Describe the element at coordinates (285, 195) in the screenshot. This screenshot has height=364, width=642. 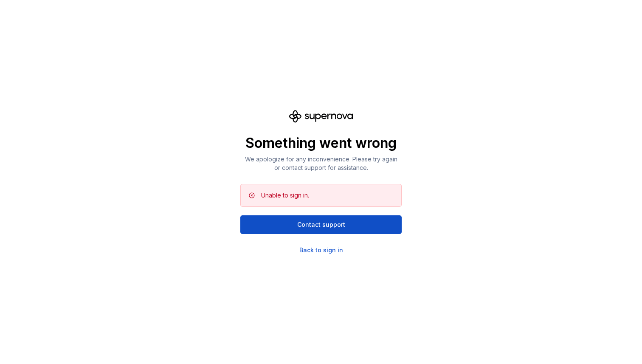
I see `div: Unable to sign in.` at that location.